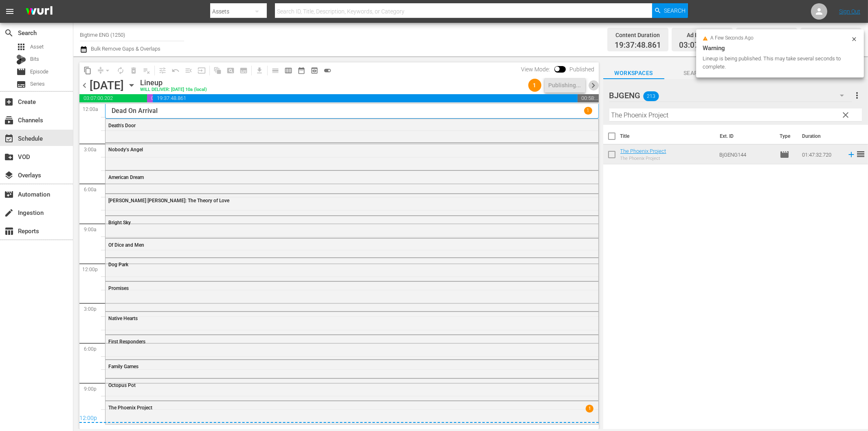 This screenshot has height=431, width=868. What do you see at coordinates (745, 136) in the screenshot?
I see `th: Ext. ID` at bounding box center [745, 136].